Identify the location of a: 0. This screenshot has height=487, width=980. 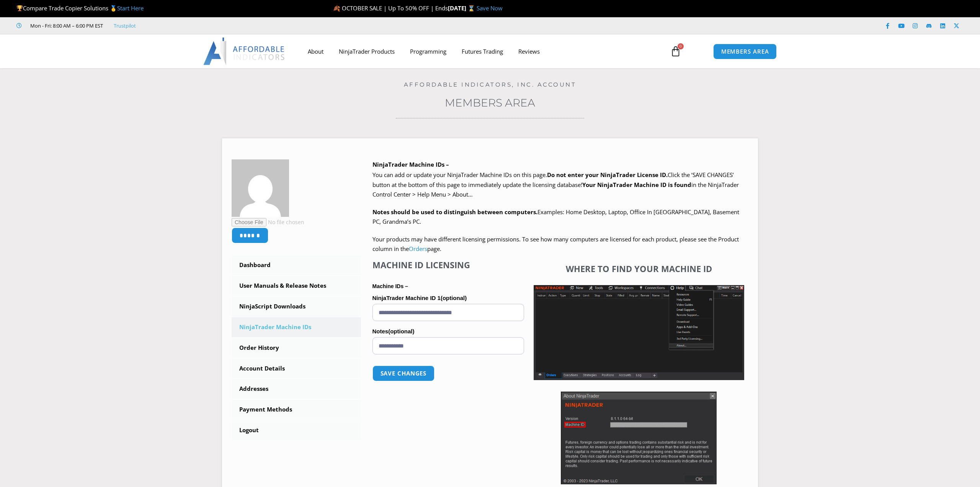
(676, 52).